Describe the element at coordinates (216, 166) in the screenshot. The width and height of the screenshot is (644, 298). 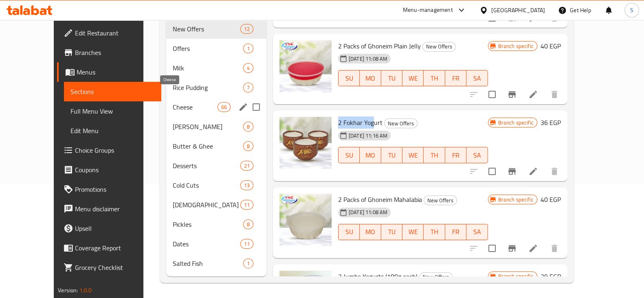
I see `div: Desserts21` at that location.